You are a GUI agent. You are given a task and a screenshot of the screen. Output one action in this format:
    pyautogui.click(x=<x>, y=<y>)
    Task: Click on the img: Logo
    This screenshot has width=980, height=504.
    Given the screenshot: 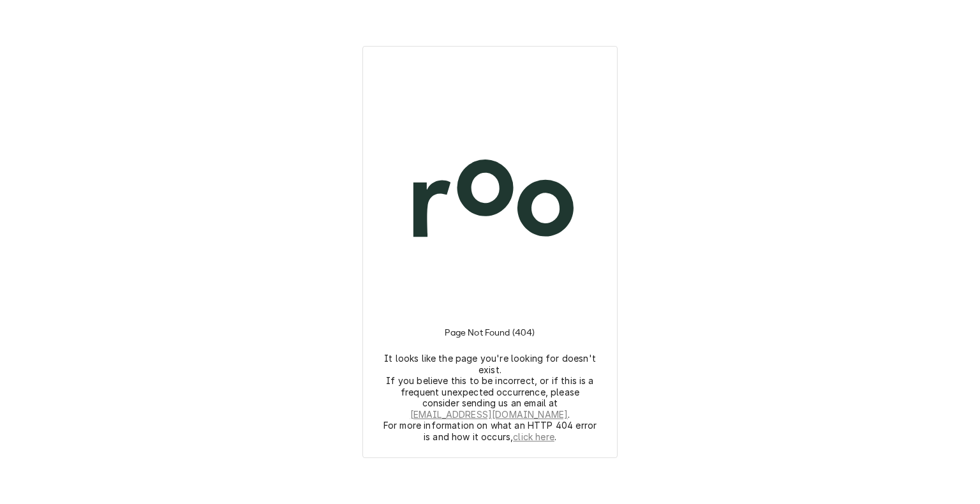 What is the action you would take?
    pyautogui.click(x=490, y=200)
    